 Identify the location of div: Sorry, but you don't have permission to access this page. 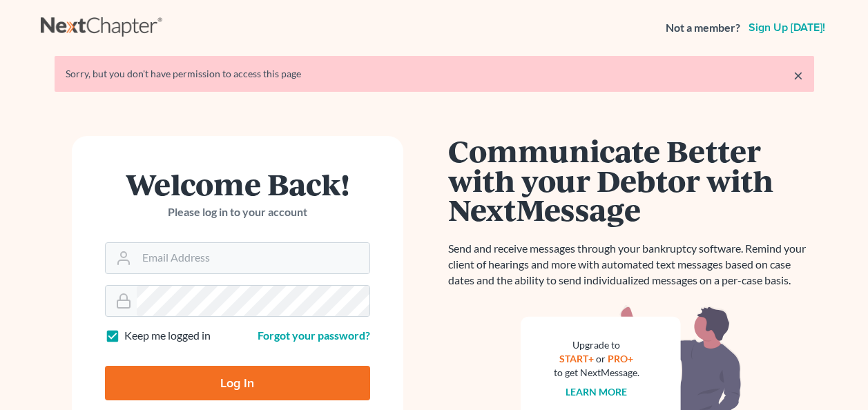
(434, 74).